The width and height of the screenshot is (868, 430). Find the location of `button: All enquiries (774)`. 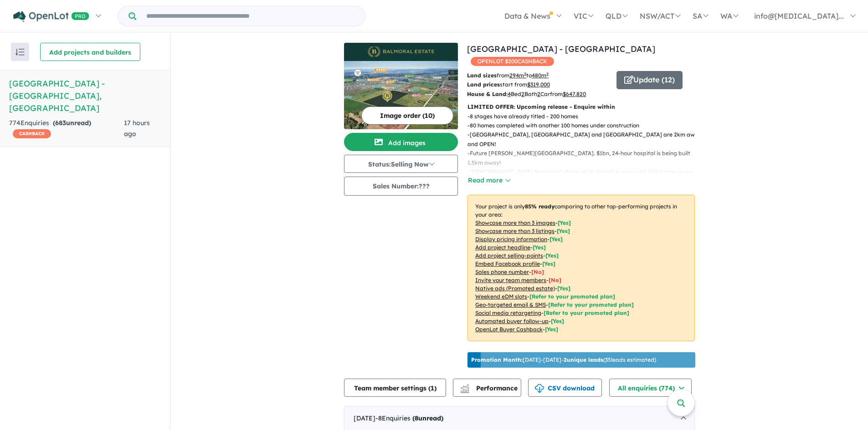

button: All enquiries (774) is located at coordinates (651, 388).